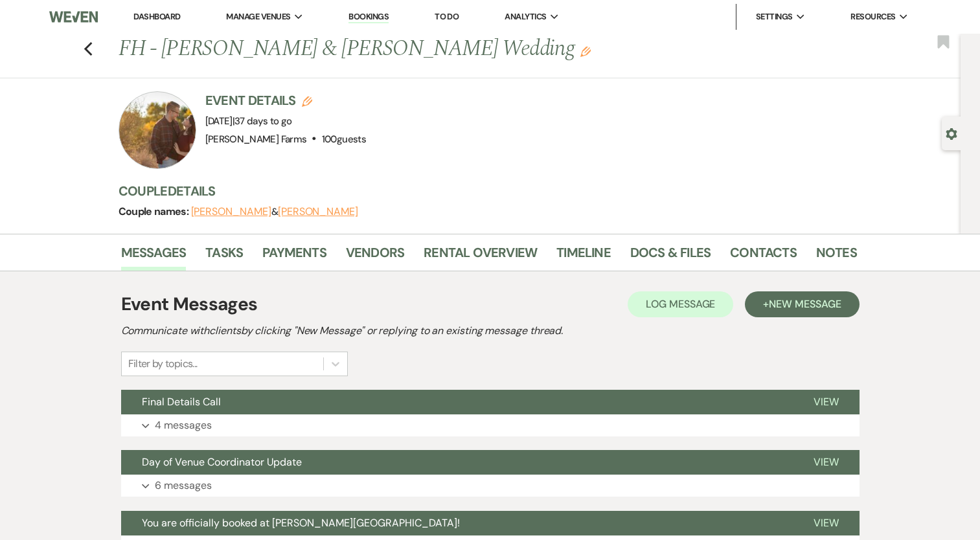  What do you see at coordinates (670, 256) in the screenshot?
I see `a: Docs & Files` at bounding box center [670, 256].